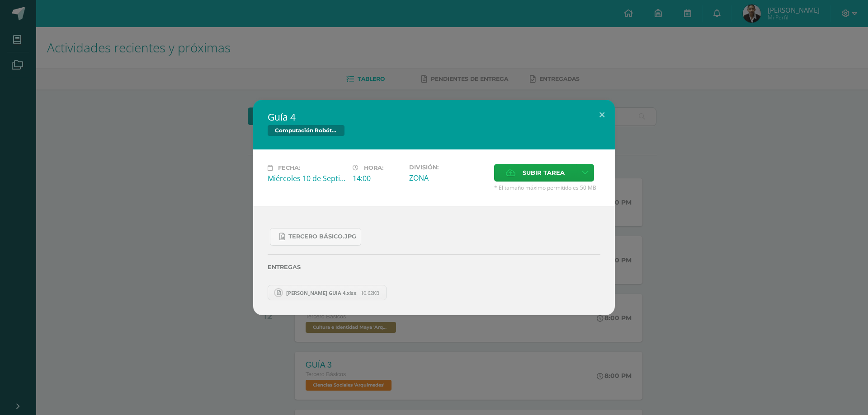 This screenshot has width=868, height=415. I want to click on a: AISHAH MARROQUIN GUIA 4.xlsx, so click(326, 293).